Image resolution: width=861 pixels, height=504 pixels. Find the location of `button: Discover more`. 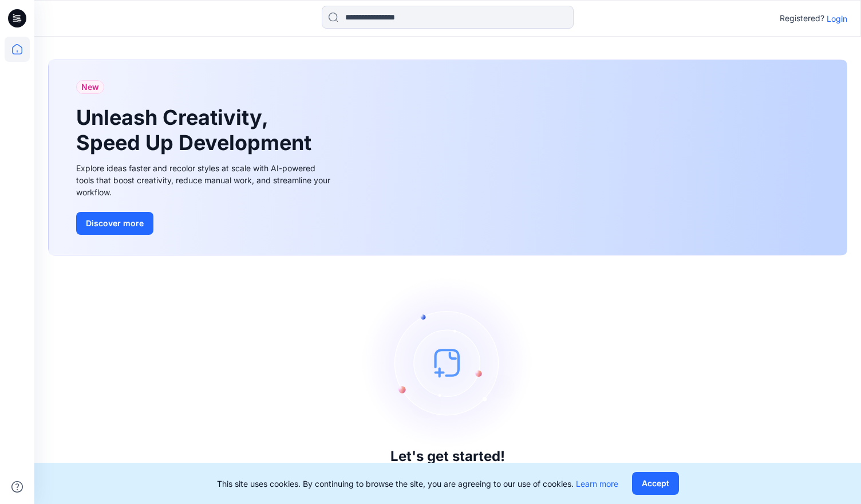

button: Discover more is located at coordinates (114, 223).